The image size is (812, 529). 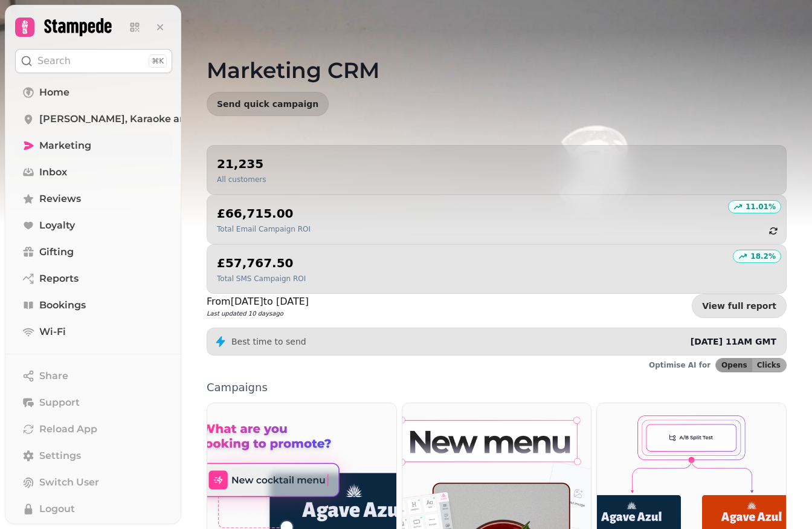 I want to click on button: Switch User, so click(x=94, y=482).